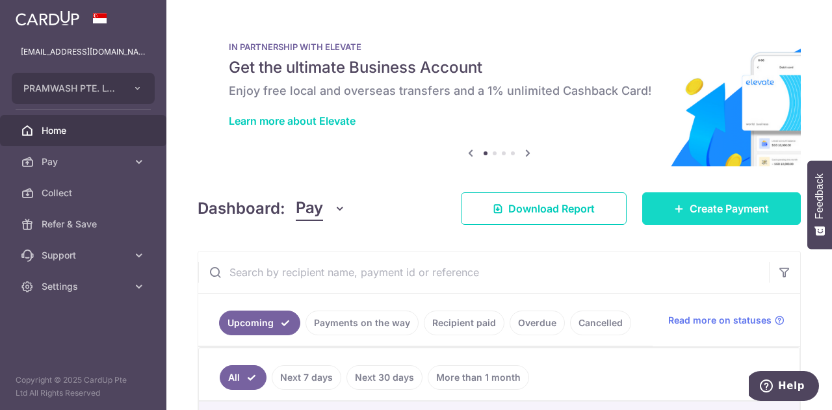 This screenshot has width=832, height=410. I want to click on a: Upcoming, so click(259, 323).